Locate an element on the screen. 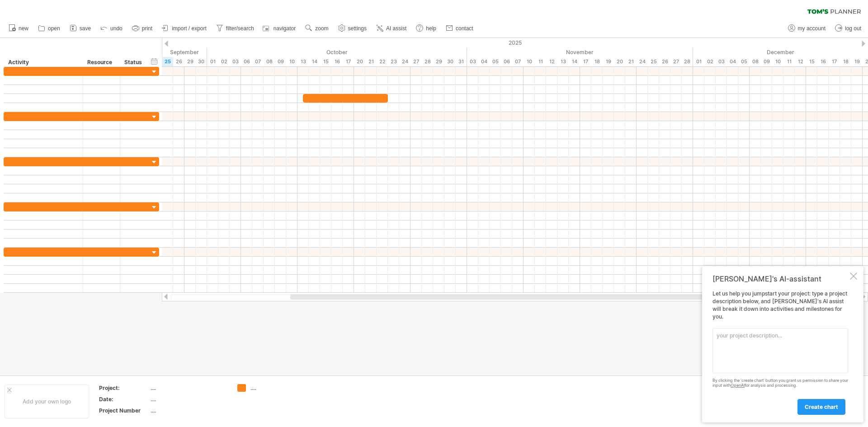 This screenshot has height=427, width=868. div: Monday, 3 November 2025 is located at coordinates (472, 61).